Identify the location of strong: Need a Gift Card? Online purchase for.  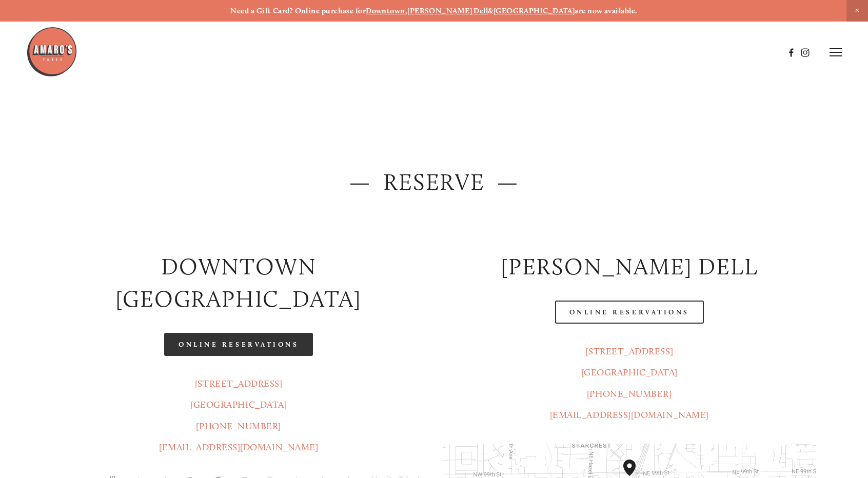
(298, 11).